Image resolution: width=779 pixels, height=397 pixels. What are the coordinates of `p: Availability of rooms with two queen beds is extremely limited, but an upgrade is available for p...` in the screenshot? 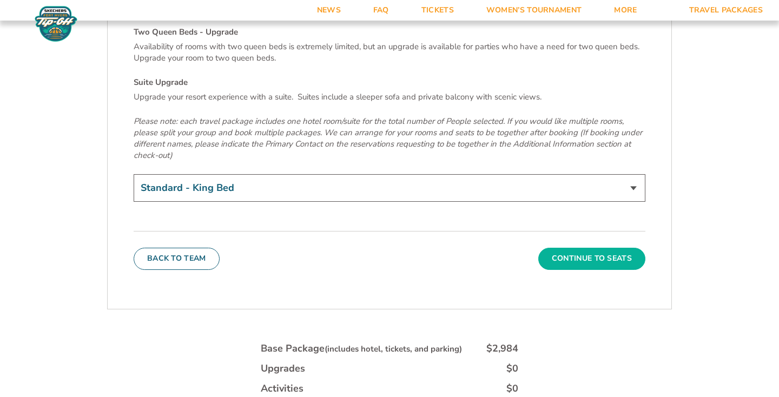 It's located at (390, 52).